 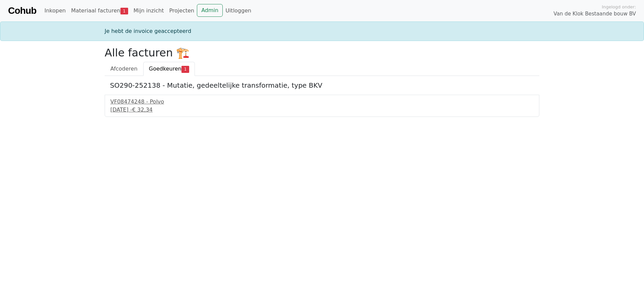 I want to click on a: Goedkeuren1, so click(x=169, y=69).